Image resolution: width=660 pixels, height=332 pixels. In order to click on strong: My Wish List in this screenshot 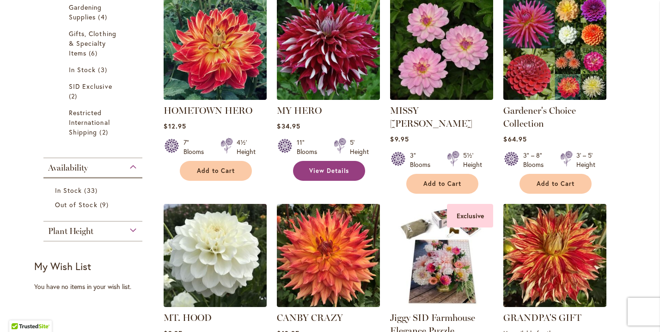, I will do `click(62, 266)`.